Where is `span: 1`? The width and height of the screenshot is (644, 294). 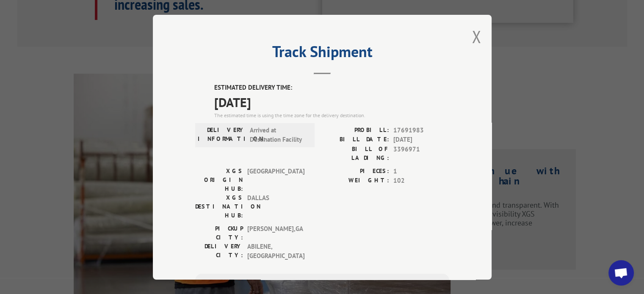
span: 1 is located at coordinates (422, 171).